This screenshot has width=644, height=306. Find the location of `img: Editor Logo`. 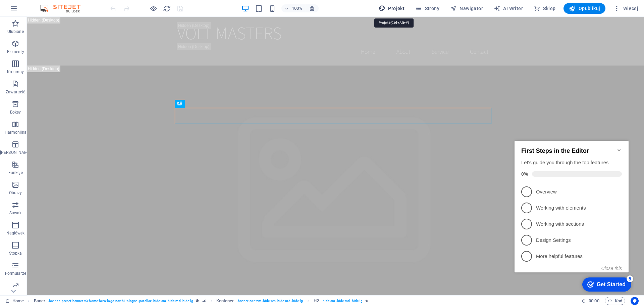

img: Editor Logo is located at coordinates (64, 9).